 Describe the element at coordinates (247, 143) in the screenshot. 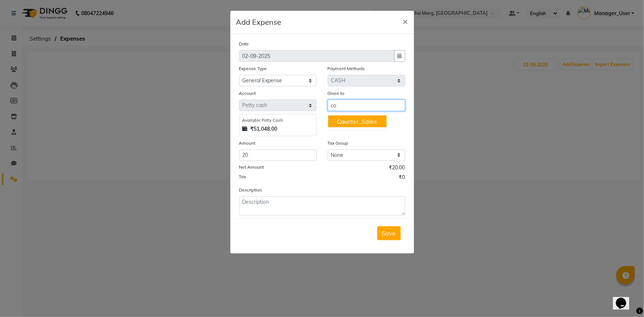

I see `label: Amount` at that location.